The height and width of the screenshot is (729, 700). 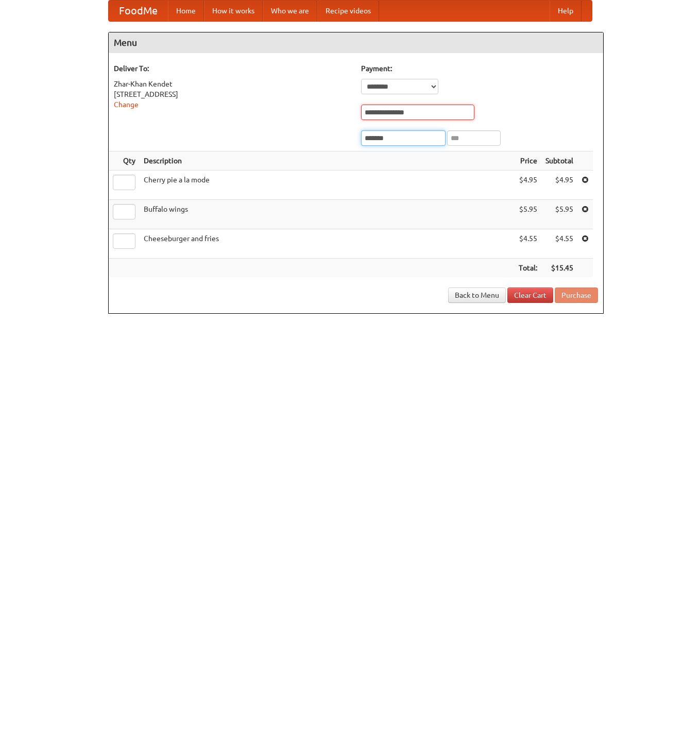 What do you see at coordinates (528, 161) in the screenshot?
I see `th: Price` at bounding box center [528, 161].